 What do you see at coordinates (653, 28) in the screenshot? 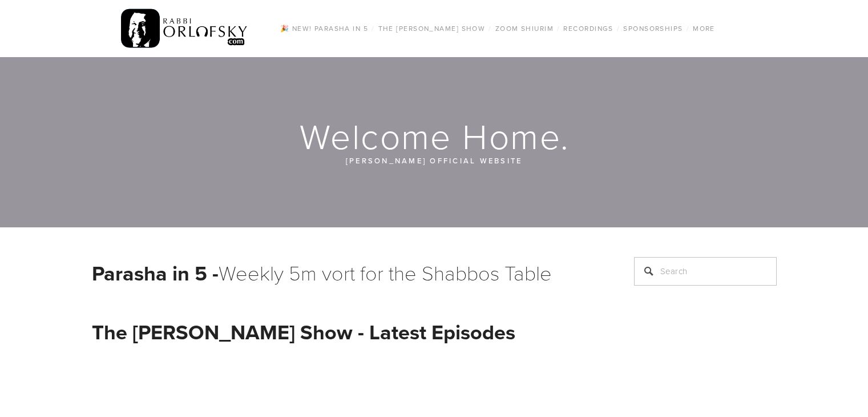
I see `a: Sponsorships` at bounding box center [653, 28].